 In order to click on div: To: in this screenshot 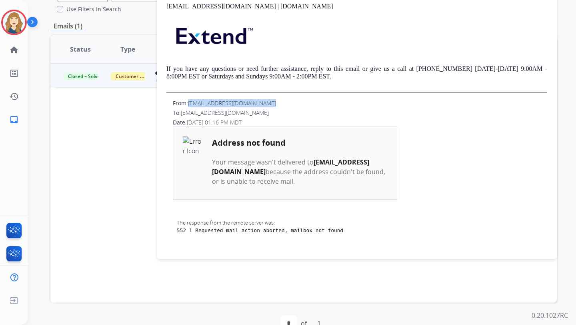, I will do `click(360, 113)`.